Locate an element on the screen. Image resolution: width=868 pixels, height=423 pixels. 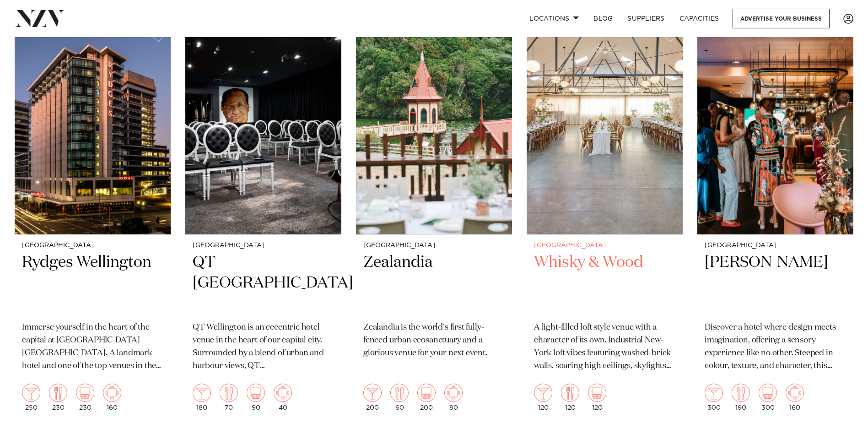
p: Discover a hotel where design meets imagination, offering a sensory experience like no other. Ste... is located at coordinates (775, 347).